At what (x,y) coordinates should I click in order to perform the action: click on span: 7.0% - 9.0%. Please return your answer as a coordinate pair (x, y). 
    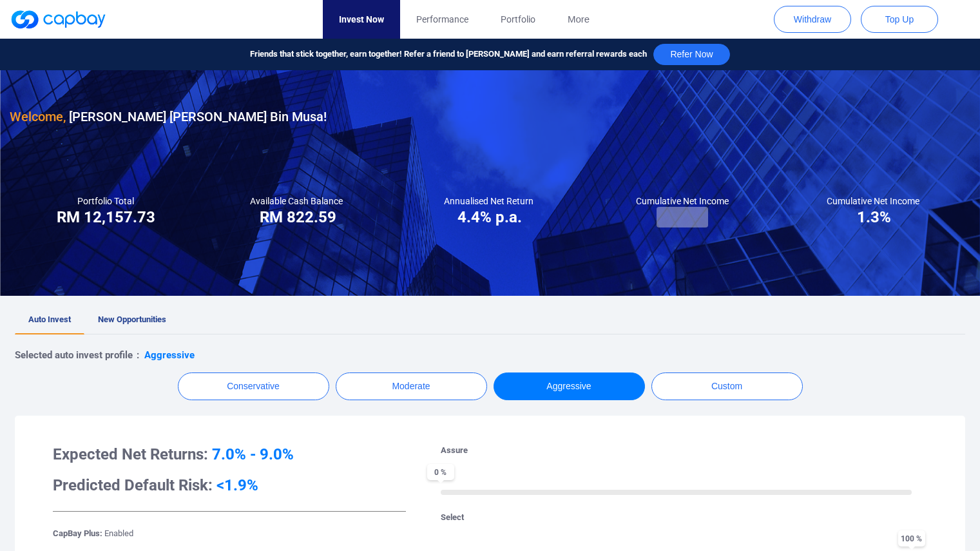
    Looking at the image, I should click on (252, 454).